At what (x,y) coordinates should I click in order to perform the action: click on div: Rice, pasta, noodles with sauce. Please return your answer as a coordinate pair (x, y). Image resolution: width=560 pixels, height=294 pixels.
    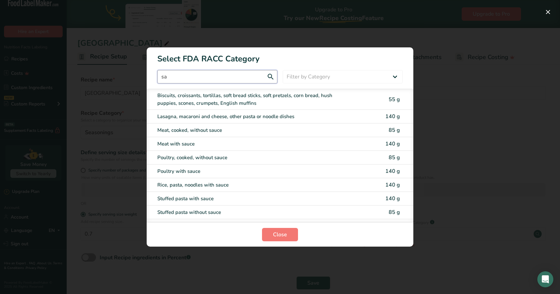
    Looking at the image, I should click on (252, 185).